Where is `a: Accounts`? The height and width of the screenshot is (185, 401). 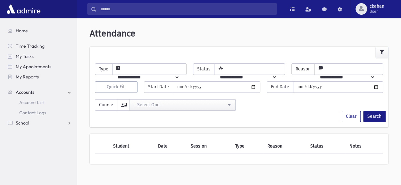
a: Accounts is located at coordinates (39, 92).